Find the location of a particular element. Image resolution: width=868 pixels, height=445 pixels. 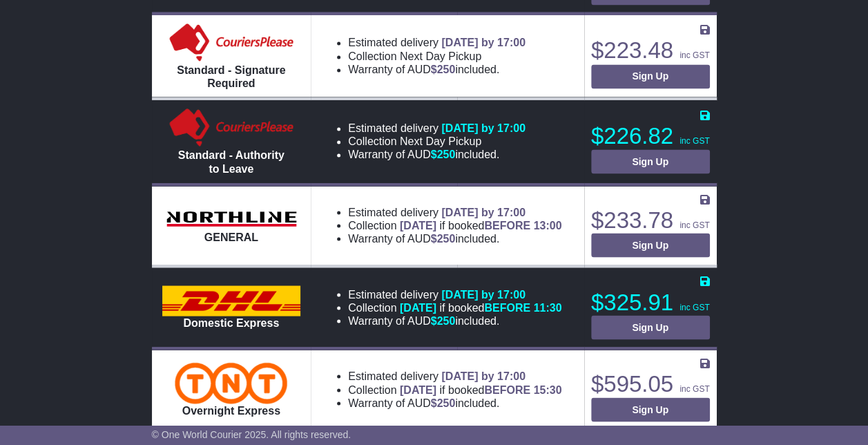

p: $325.91 is located at coordinates (651, 302).